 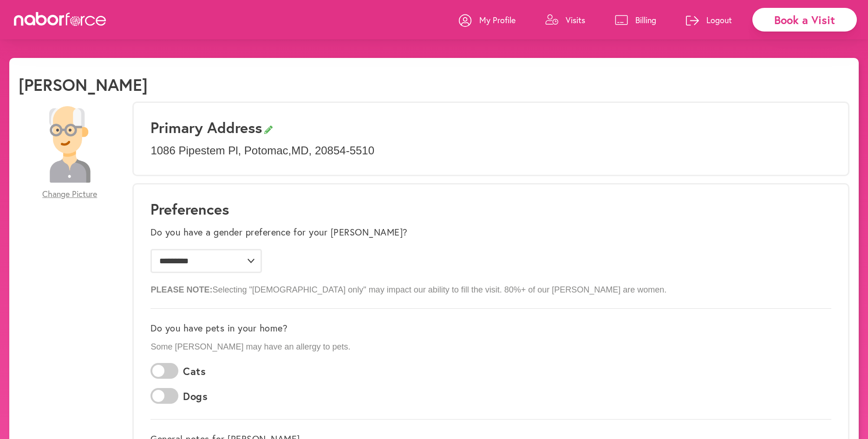 What do you see at coordinates (491, 209) in the screenshot?
I see `h1: Preferences` at bounding box center [491, 209].